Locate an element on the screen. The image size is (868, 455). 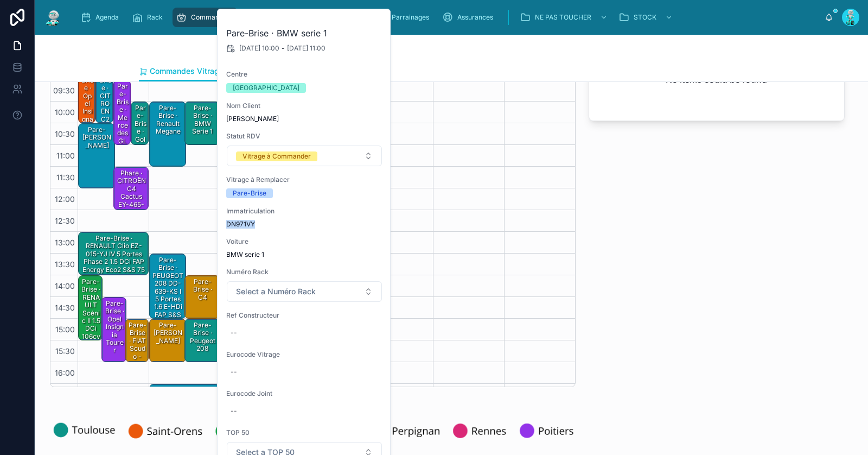
a: NE PAS TOUCHER is located at coordinates (565, 18).